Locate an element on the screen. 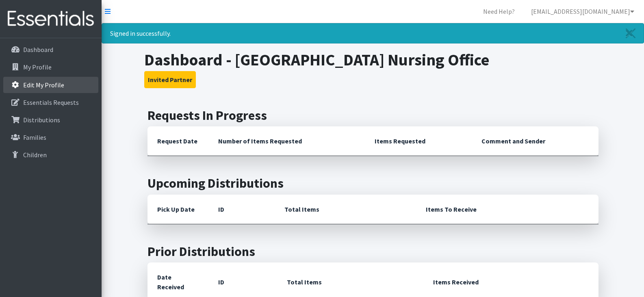 This screenshot has height=297, width=644. th: ID is located at coordinates (241, 209).